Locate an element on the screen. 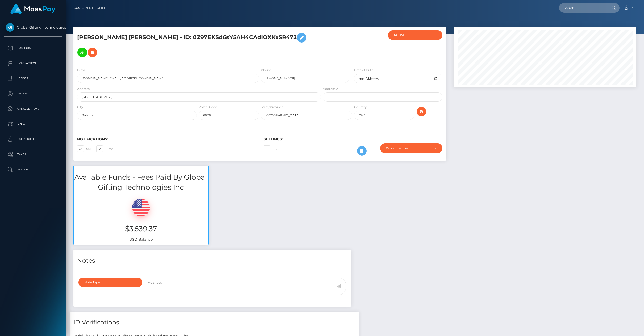  label: Address is located at coordinates (83, 89).